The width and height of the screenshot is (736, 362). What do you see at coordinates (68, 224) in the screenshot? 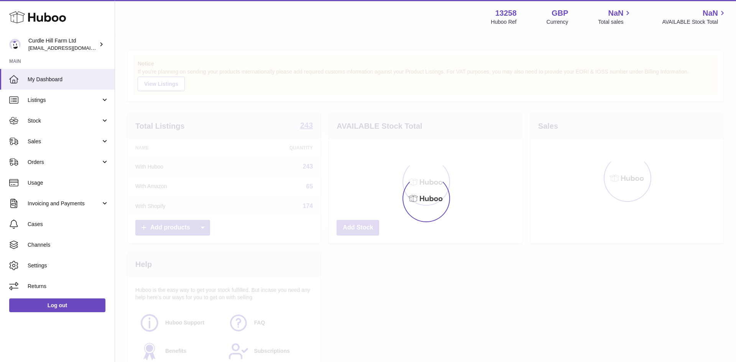
I see `span: Cases` at bounding box center [68, 224].